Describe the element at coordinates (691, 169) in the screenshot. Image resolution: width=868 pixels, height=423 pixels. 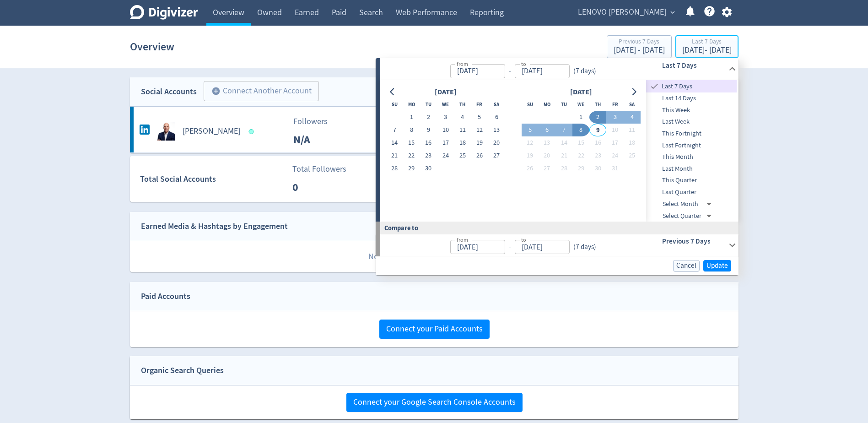
I see `span: Last Month` at that location.